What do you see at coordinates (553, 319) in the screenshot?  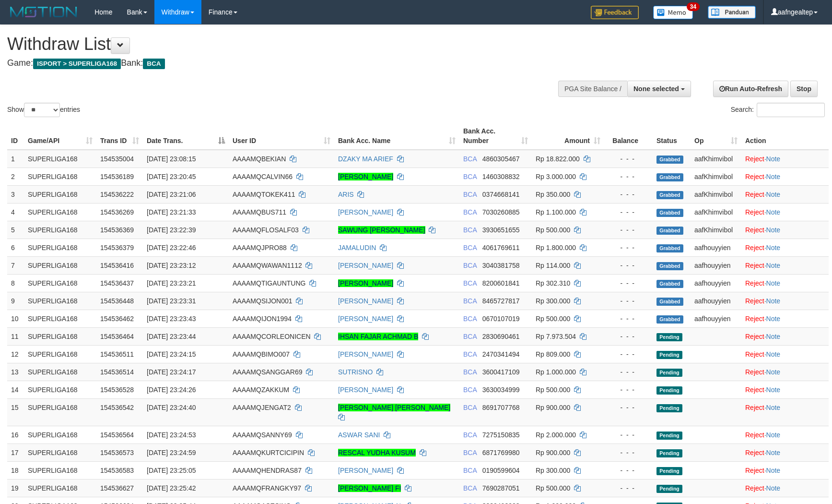 I see `span: Rp 500.000` at bounding box center [553, 319].